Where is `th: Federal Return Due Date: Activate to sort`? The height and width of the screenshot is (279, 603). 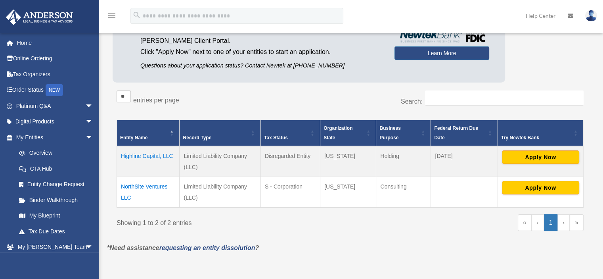 th: Federal Return Due Date: Activate to sort is located at coordinates (464, 133).